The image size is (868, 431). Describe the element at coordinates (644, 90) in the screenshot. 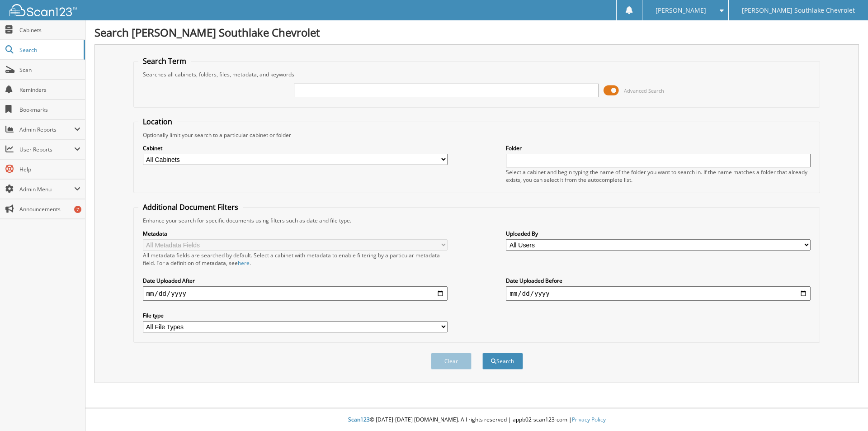

I see `span: Advanced Search` at that location.